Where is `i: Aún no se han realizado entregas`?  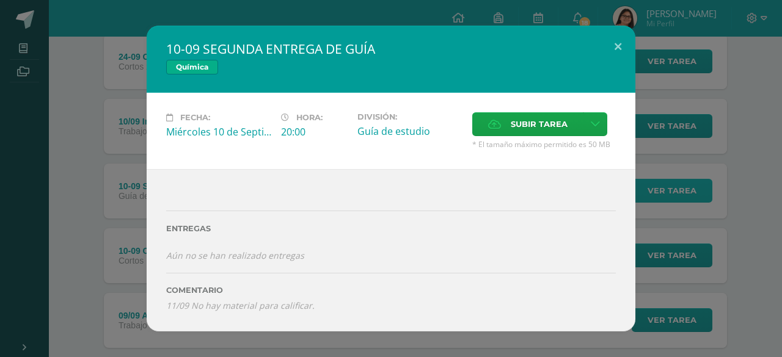 i: Aún no se han realizado entregas is located at coordinates (235, 255).